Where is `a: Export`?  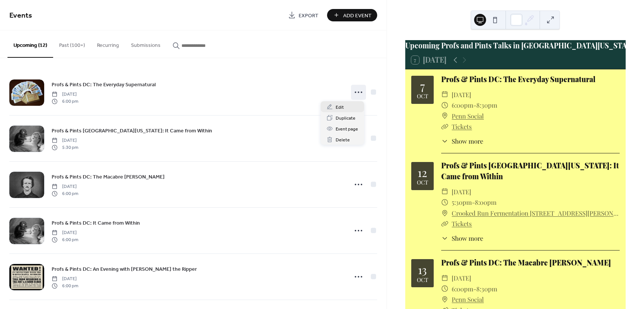 a: Export is located at coordinates (303, 15).